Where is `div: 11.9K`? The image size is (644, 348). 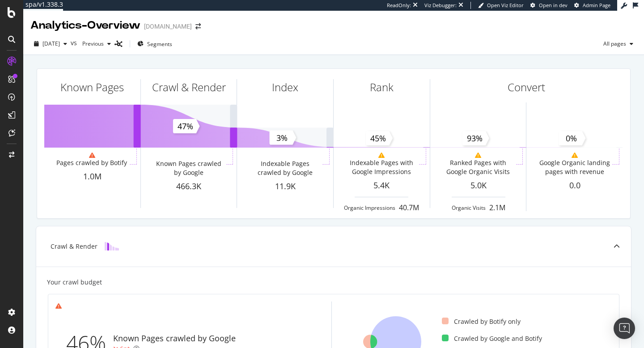
div: 11.9K is located at coordinates (285, 186).